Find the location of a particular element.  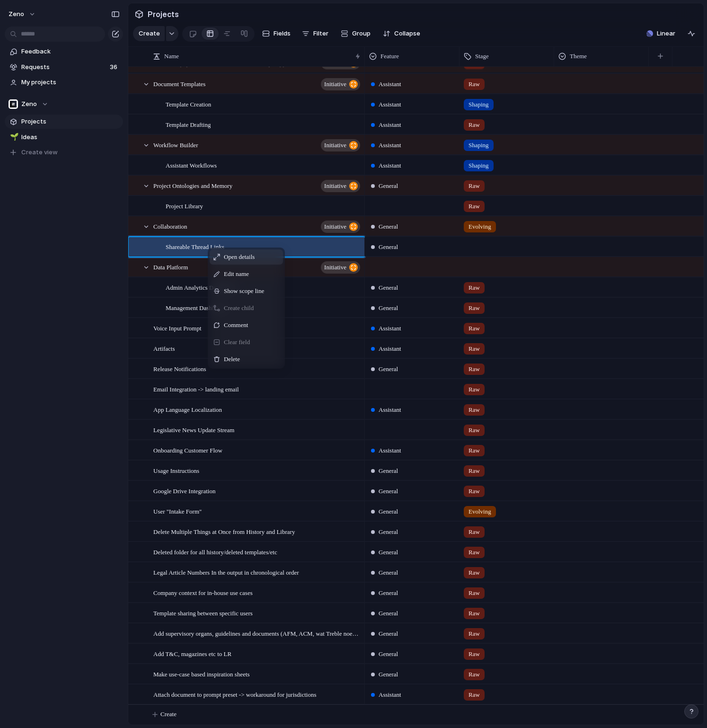

div: Context Menu is located at coordinates (246, 308).